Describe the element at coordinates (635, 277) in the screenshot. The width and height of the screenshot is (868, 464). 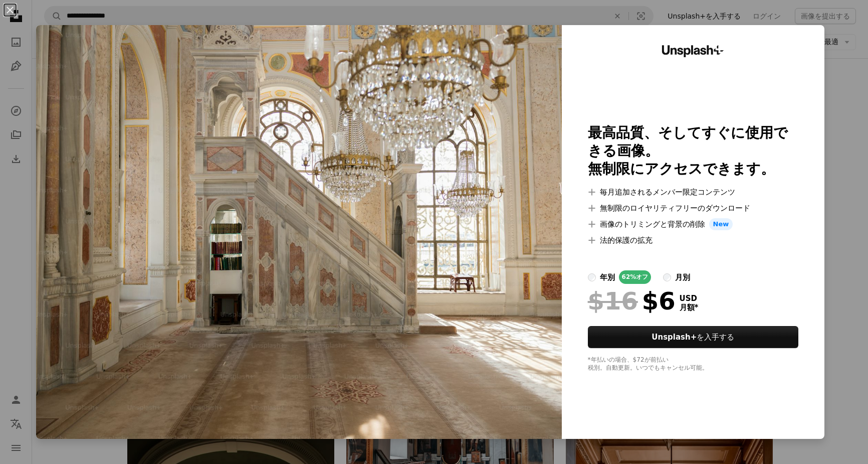
I see `div: 62% オフ` at that location.